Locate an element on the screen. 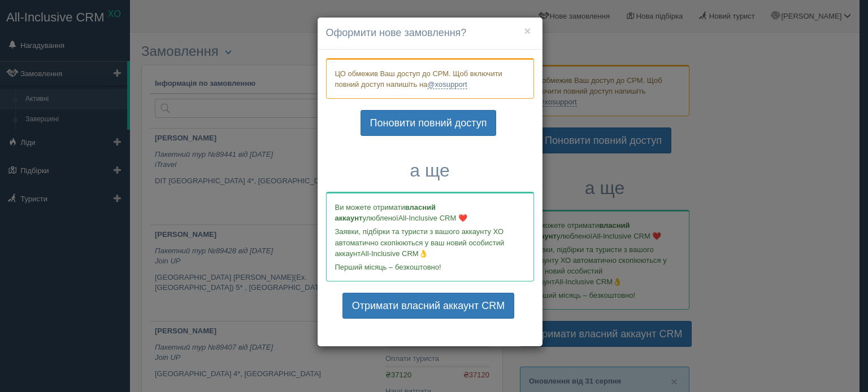 This screenshot has width=868, height=392. p: Ви можете отримати улюбленої is located at coordinates (430, 213).